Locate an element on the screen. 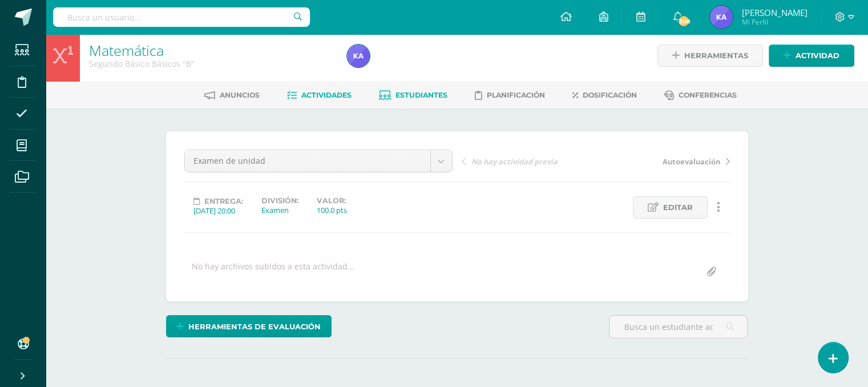 The height and width of the screenshot is (387, 868). span: Examen de unidad is located at coordinates (308, 161).